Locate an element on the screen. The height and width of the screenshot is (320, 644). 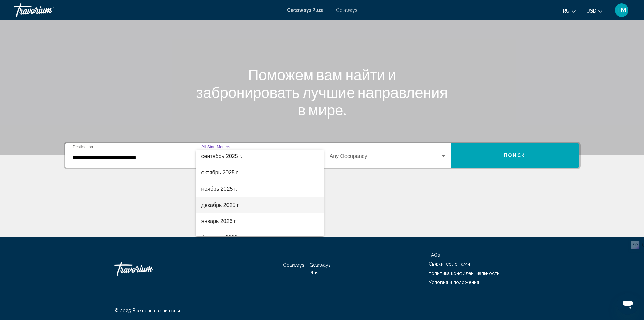
span: сентябрь 2025 г. is located at coordinates (260, 156).